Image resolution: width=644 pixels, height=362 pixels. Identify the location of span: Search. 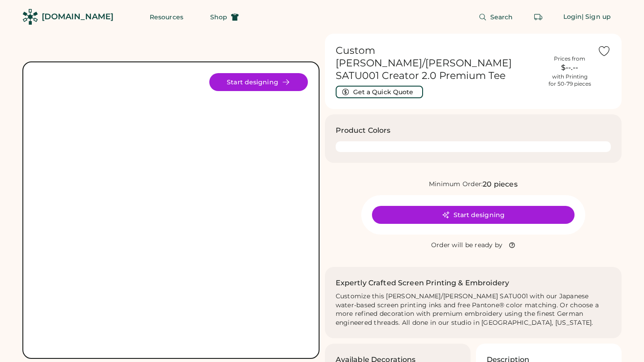
(502, 17).